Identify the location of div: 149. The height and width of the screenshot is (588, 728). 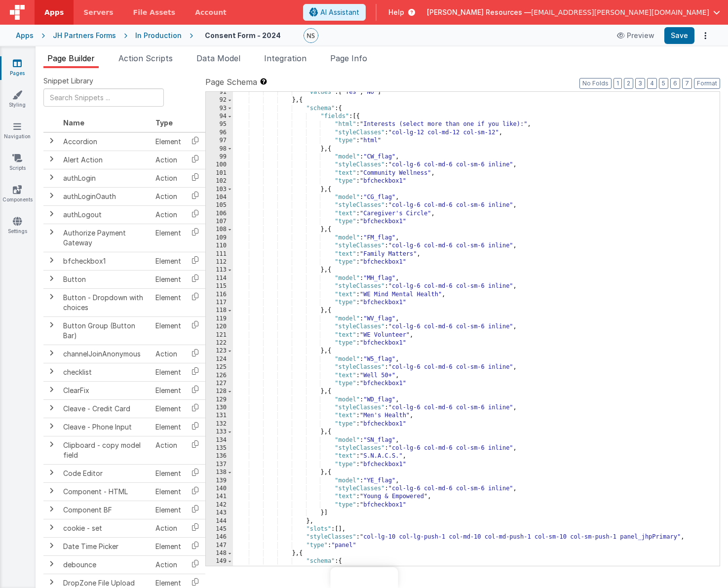
(219, 561).